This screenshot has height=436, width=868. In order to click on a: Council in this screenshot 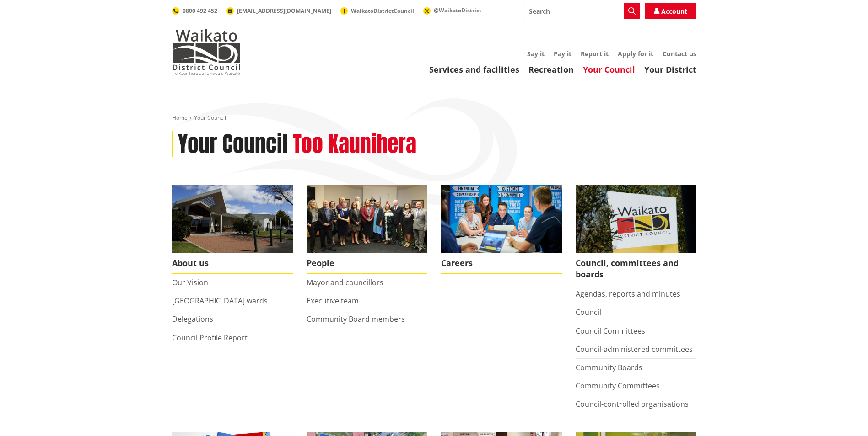, I will do `click(588, 313)`.